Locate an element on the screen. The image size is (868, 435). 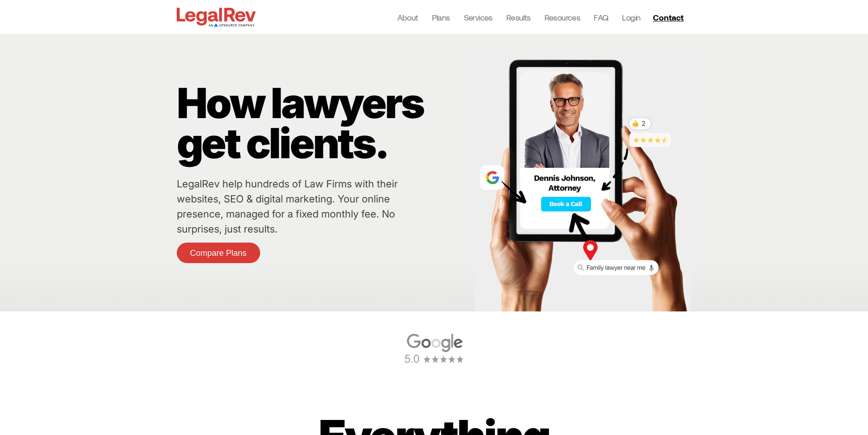
span: Compare Plans is located at coordinates (219, 253).